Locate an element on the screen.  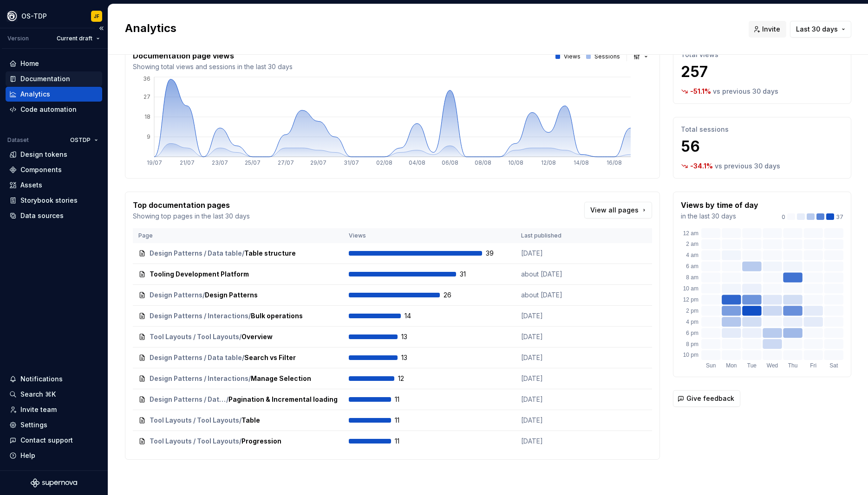
span: 26 is located at coordinates (455, 295).